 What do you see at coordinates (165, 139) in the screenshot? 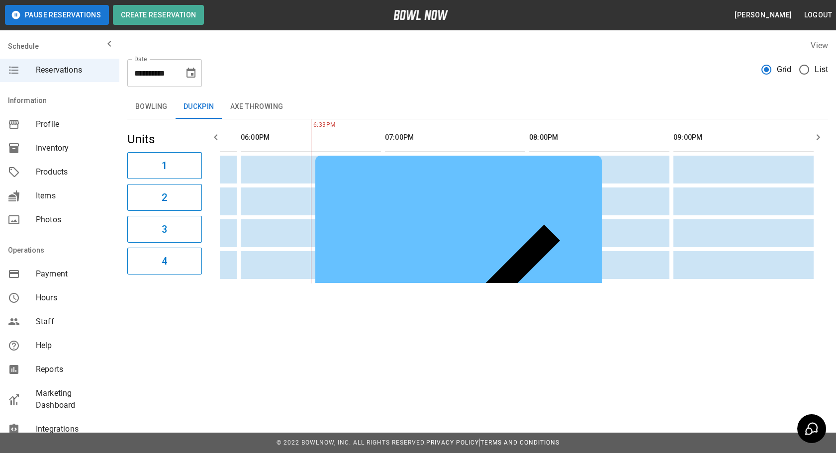
I see `h5: Units` at bounding box center [165, 139].